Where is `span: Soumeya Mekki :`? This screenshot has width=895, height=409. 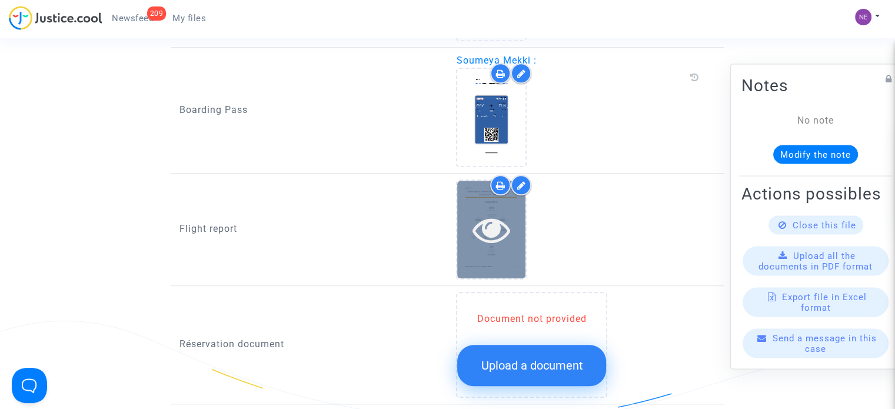
span: Soumeya Mekki : is located at coordinates (496, 60).